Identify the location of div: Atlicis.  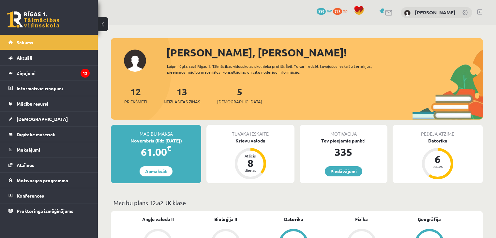
(250, 156).